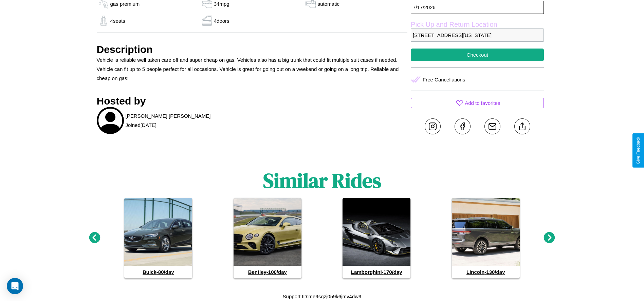  I want to click on button: Checkout, so click(478, 55).